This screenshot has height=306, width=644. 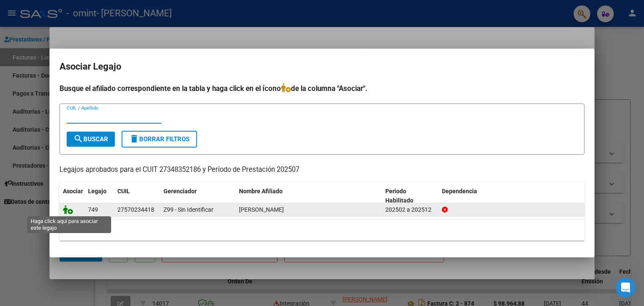 I want to click on span: OSER AITANA CATALINA, so click(x=261, y=210).